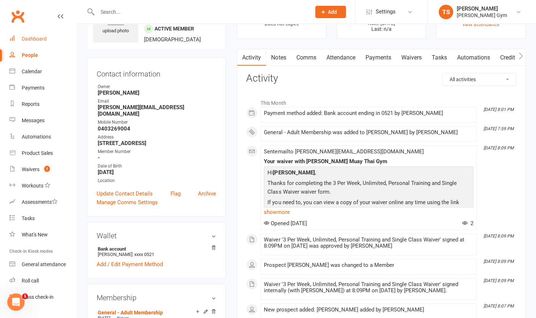 This screenshot has width=536, height=318. I want to click on a: Update Contact Details, so click(125, 193).